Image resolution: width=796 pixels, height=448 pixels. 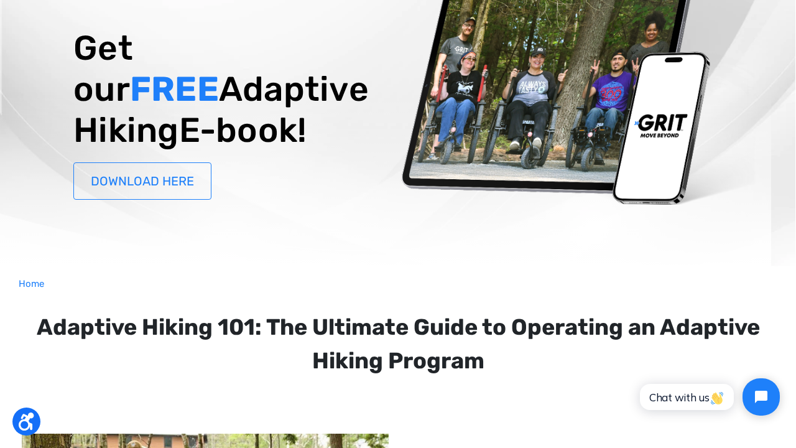 What do you see at coordinates (31, 284) in the screenshot?
I see `span: Home` at bounding box center [31, 284].